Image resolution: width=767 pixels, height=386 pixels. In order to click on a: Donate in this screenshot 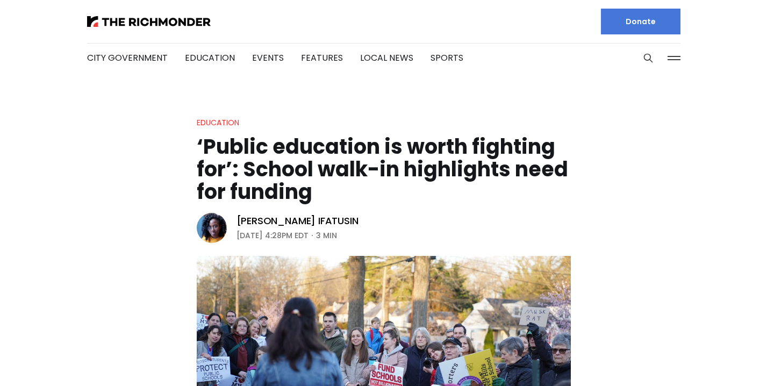, I will do `click(641, 22)`.